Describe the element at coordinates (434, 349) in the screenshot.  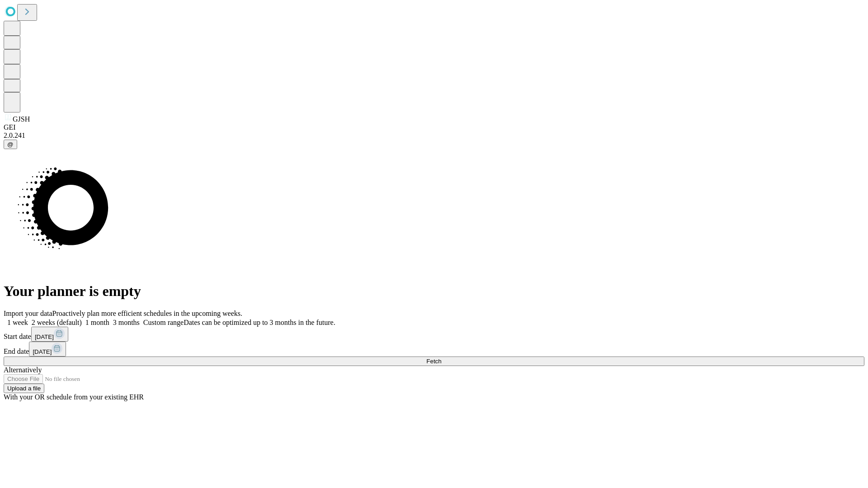
I see `div: End date` at that location.